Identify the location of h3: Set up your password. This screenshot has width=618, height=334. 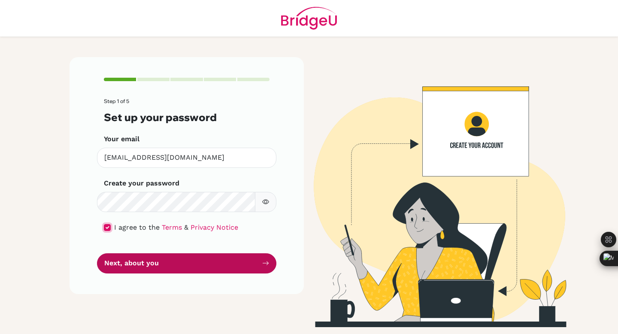
(187, 117).